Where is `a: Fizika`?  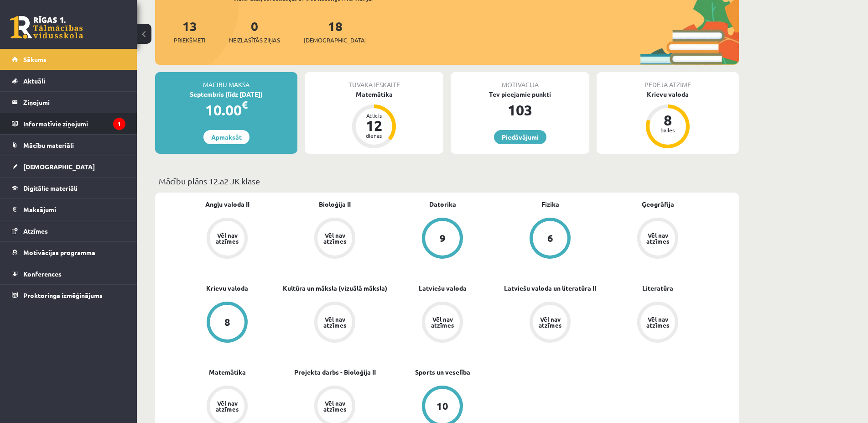
a: Fizika is located at coordinates (550, 204).